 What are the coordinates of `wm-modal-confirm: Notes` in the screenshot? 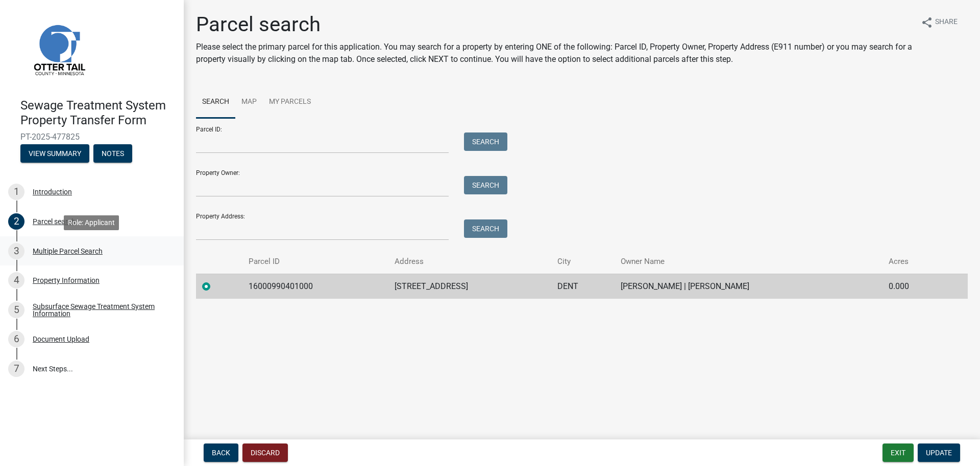 It's located at (113, 154).